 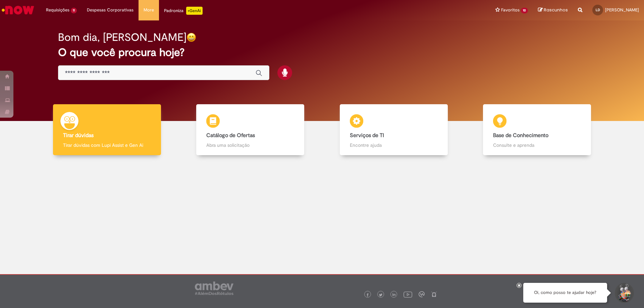 What do you see at coordinates (565, 292) in the screenshot?
I see `div: Oi, como posso te ajudar hoje?` at bounding box center [565, 292].